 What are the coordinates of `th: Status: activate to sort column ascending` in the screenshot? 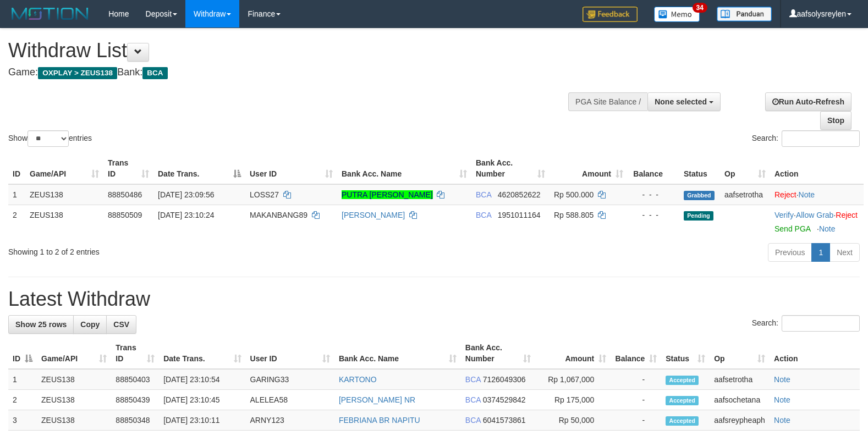 It's located at (685, 353).